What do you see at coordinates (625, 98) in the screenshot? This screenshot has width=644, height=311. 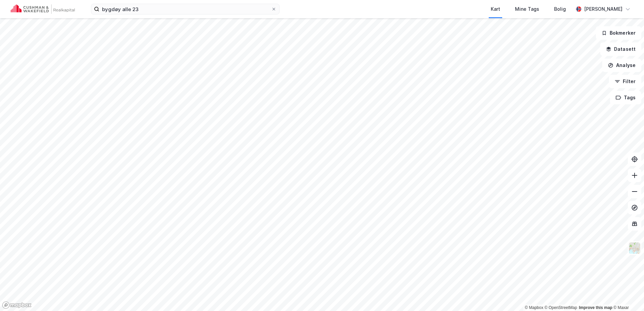 I see `button: Tags` at bounding box center [625, 98].